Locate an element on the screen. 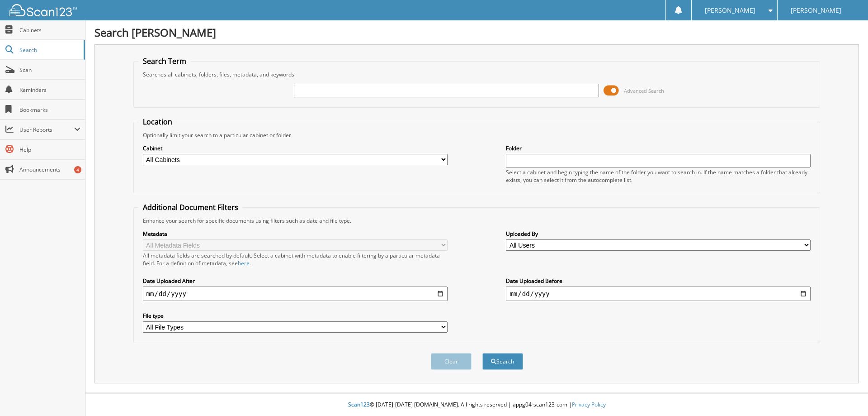  legend: Search Term is located at coordinates (165, 61).